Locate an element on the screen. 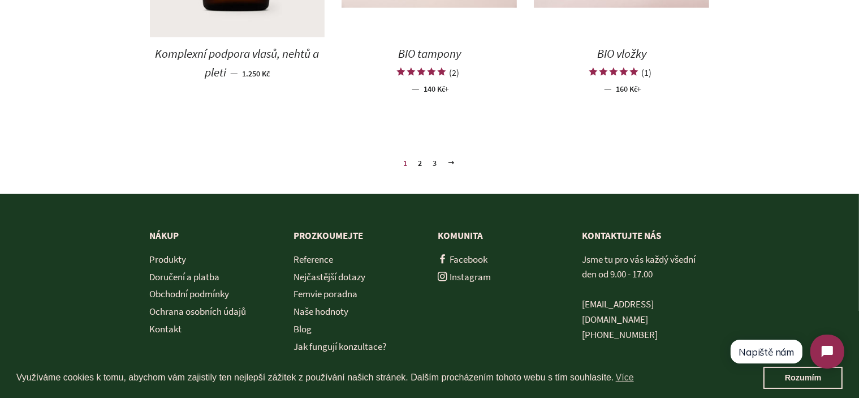  span: 140 Kč is located at coordinates (436, 89).